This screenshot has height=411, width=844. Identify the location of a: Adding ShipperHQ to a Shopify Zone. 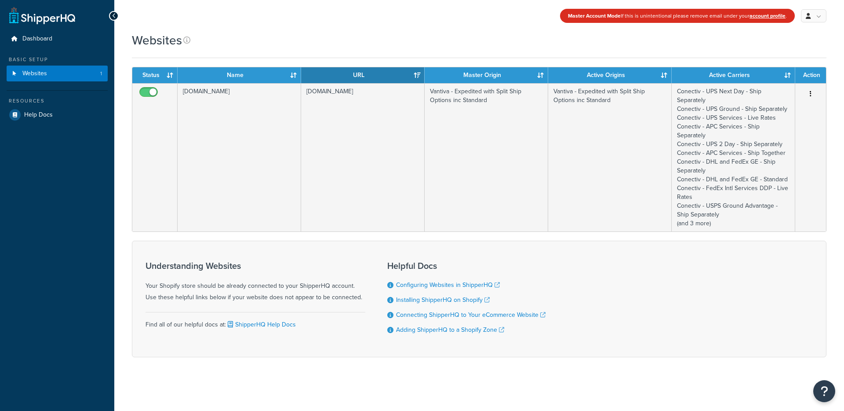
(450, 329).